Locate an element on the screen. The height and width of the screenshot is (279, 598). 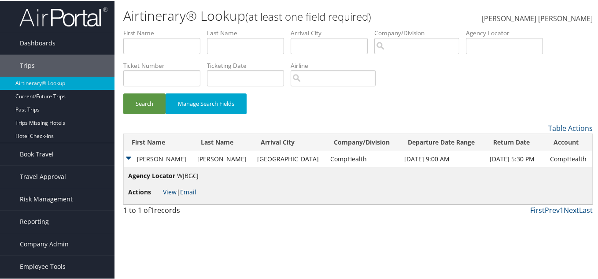
label: Ticketing Date is located at coordinates (249, 65).